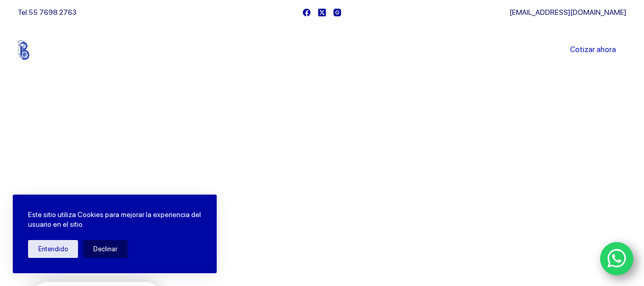 The width and height of the screenshot is (644, 286). I want to click on p: Este sitio utiliza Cookies para mejorar la experiencia del usuario en el sitio., so click(115, 219).